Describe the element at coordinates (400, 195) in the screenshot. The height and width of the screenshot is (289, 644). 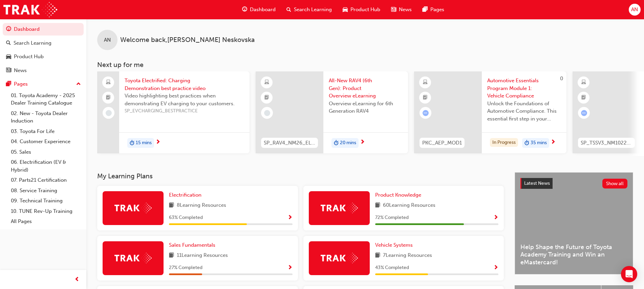
I see `a: Product Knowledge` at that location.